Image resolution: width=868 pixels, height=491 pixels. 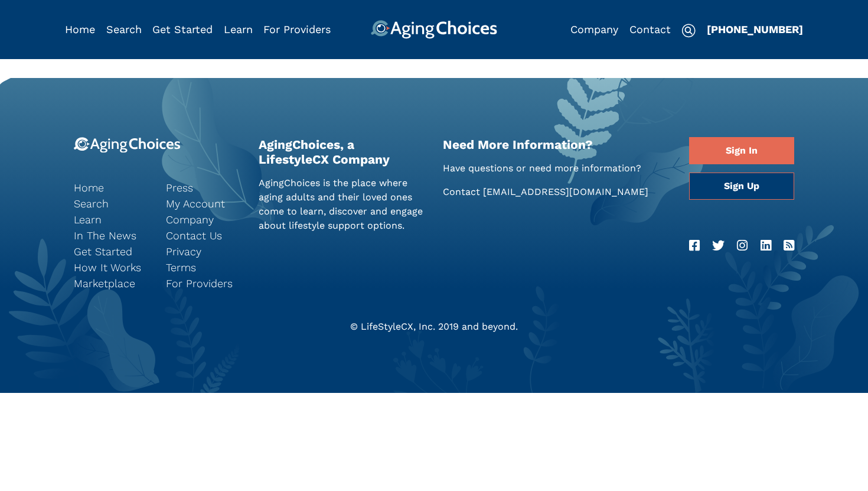 I want to click on a: RSS Feed, so click(x=789, y=246).